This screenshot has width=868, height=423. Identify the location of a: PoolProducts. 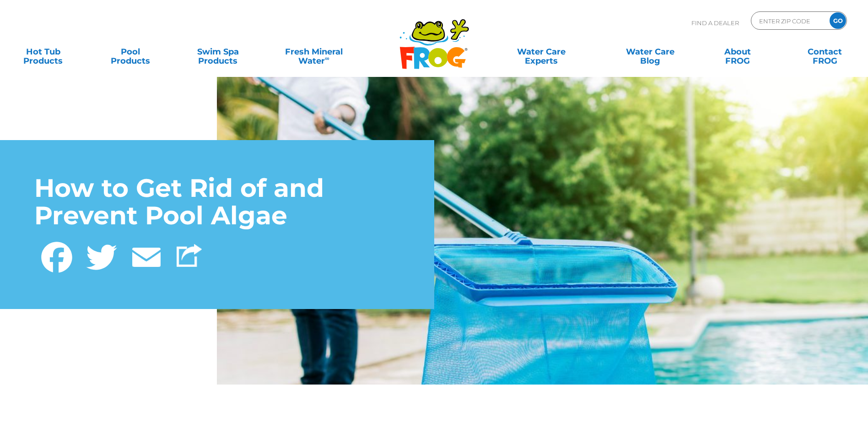
(131, 52).